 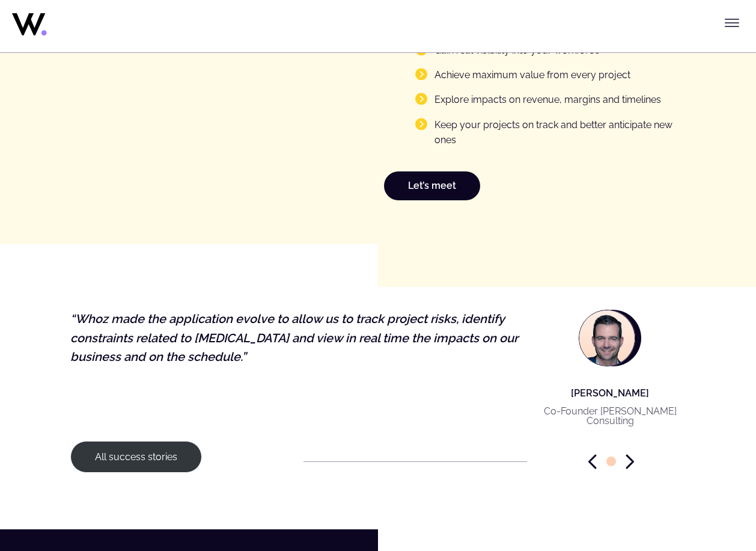 What do you see at coordinates (136, 457) in the screenshot?
I see `a: All success stories` at bounding box center [136, 457].